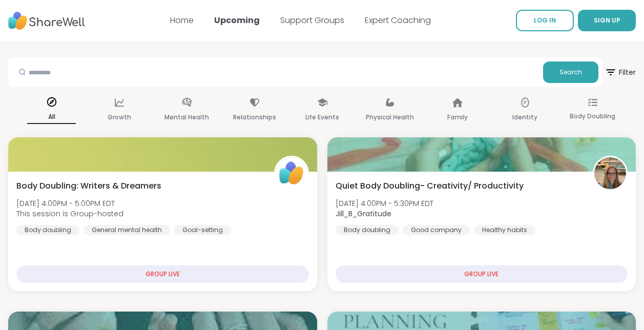  I want to click on div: Healthy habits, so click(505, 230).